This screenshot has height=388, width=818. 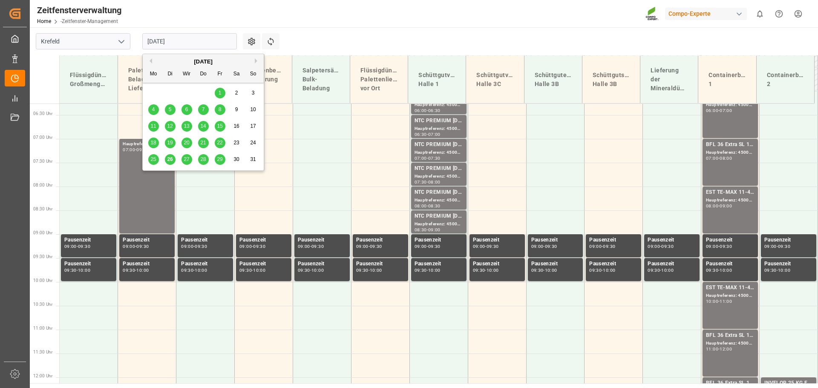 What do you see at coordinates (253, 93) in the screenshot?
I see `span: 3` at bounding box center [253, 93].